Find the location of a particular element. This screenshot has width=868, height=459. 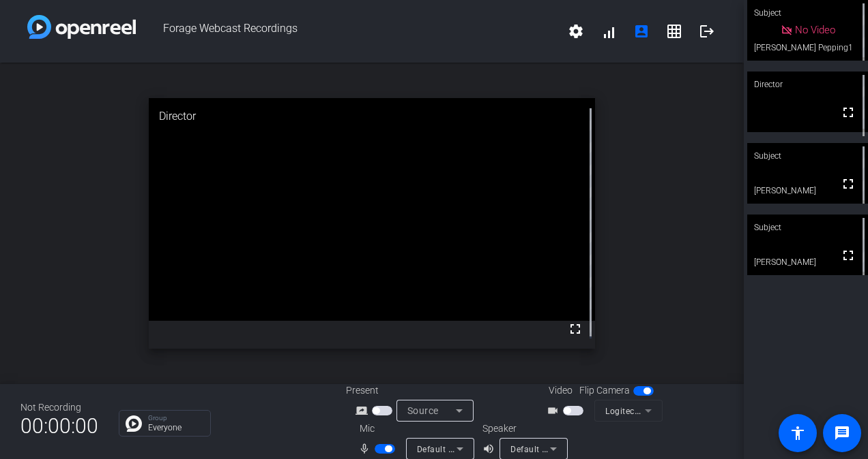

mat-icon: accessibility is located at coordinates (798, 434).